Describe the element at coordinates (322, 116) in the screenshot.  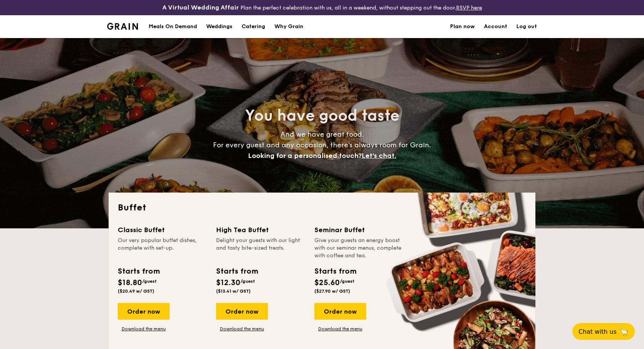
I see `span: You have good taste` at that location.